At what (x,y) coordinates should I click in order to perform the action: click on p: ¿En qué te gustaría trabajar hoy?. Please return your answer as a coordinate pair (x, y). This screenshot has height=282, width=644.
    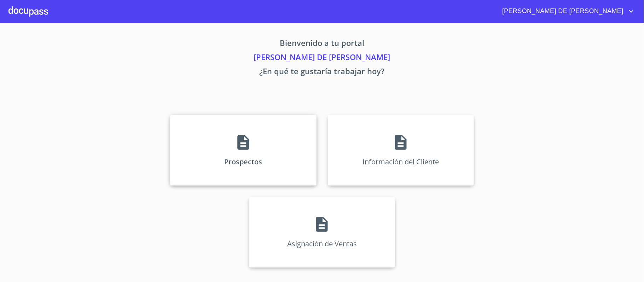
    Looking at the image, I should click on (322, 72).